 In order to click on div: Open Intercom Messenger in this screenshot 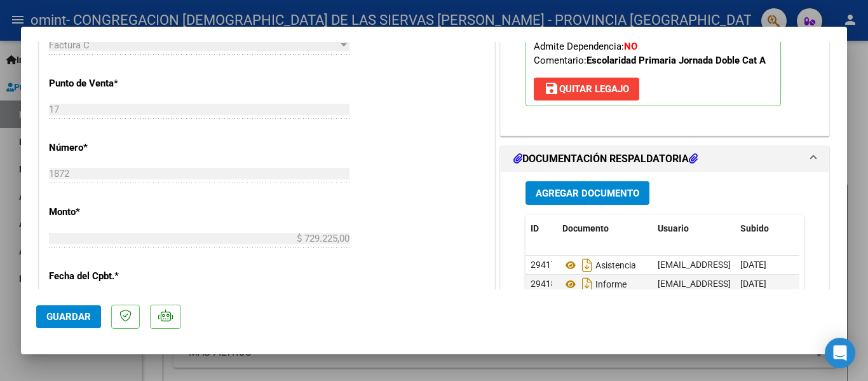, I will do `click(840, 353)`.